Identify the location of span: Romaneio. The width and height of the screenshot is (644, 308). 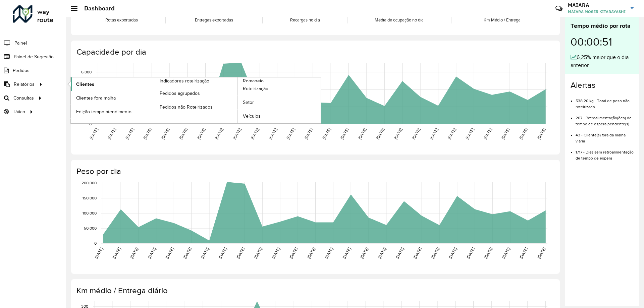
(253, 81).